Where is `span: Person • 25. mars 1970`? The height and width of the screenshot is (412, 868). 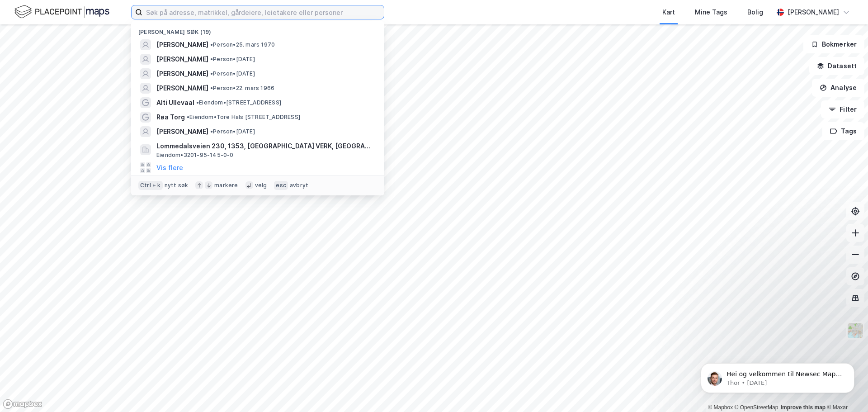
span: Person • 25. mars 1970 is located at coordinates (243, 45).